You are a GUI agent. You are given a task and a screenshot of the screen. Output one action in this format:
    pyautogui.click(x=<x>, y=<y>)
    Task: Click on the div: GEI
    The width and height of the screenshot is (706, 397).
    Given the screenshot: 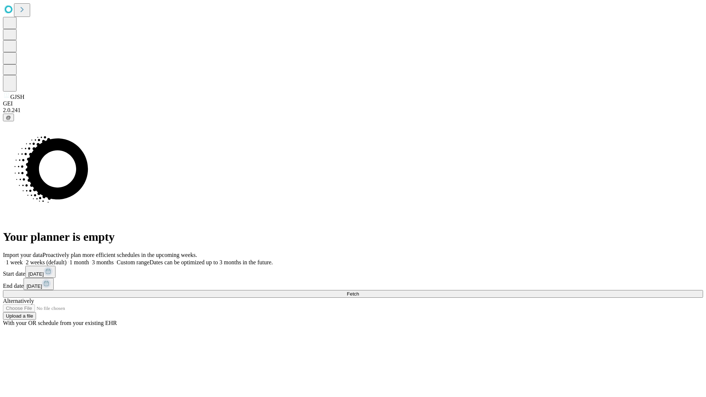 What is the action you would take?
    pyautogui.click(x=353, y=104)
    